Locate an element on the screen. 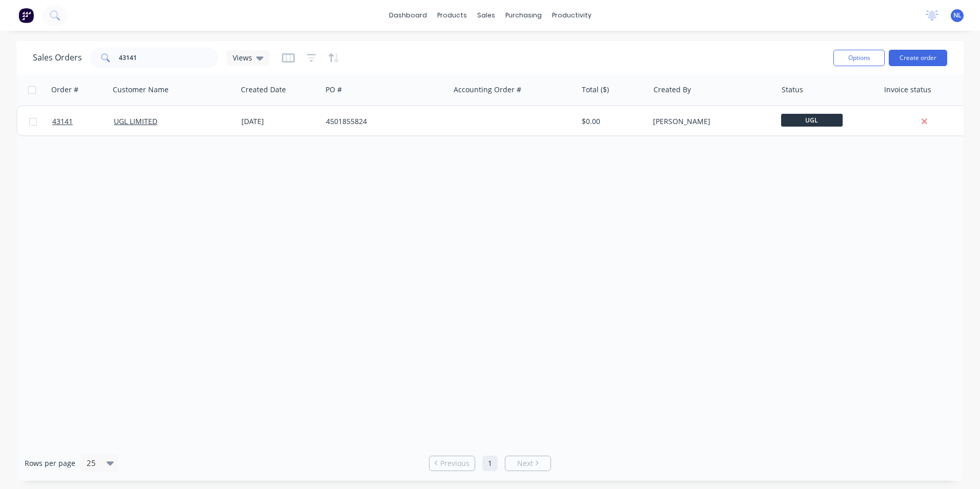 This screenshot has width=980, height=489. a: dashboard is located at coordinates (408, 15).